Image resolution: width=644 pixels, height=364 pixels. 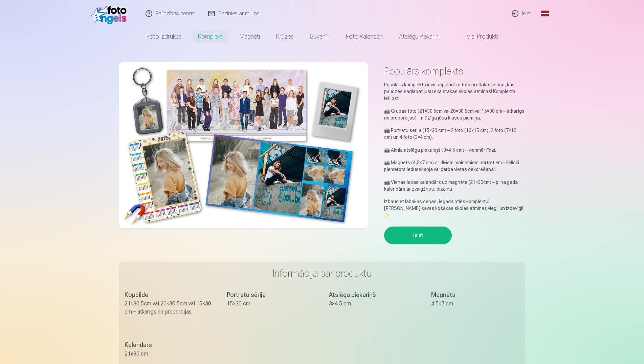 What do you see at coordinates (454, 92) in the screenshot?
I see `p: Populārs komplekts ir vispopulārāko foto produktu izlase, kas palīdzēs saglabāt jūsu skaistākās s...` at bounding box center [454, 92].